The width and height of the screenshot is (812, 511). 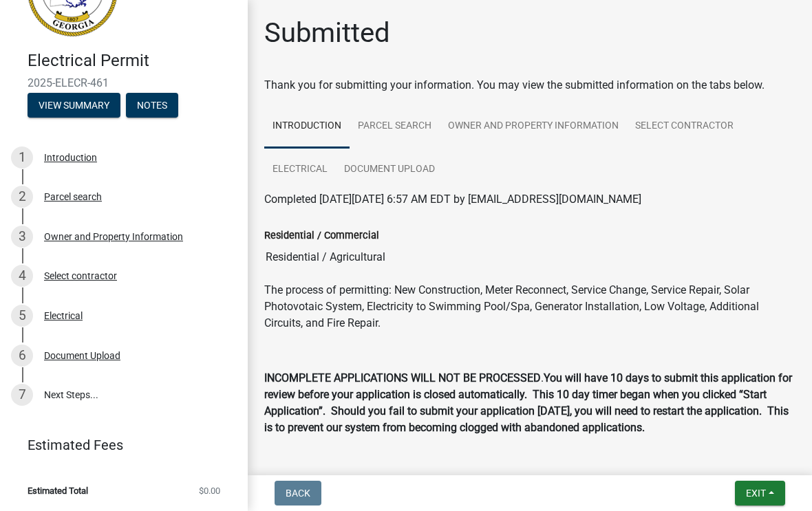 What do you see at coordinates (755, 493) in the screenshot?
I see `span: Exit` at bounding box center [755, 493].